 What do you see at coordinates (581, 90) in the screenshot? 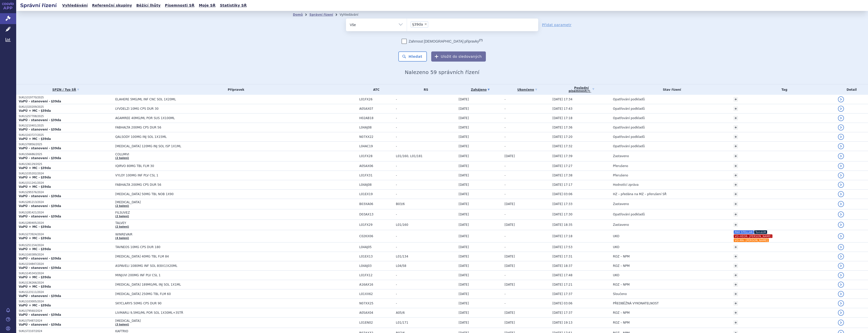
I see `a: Poslednípísemnost(?)` at bounding box center [581, 90].